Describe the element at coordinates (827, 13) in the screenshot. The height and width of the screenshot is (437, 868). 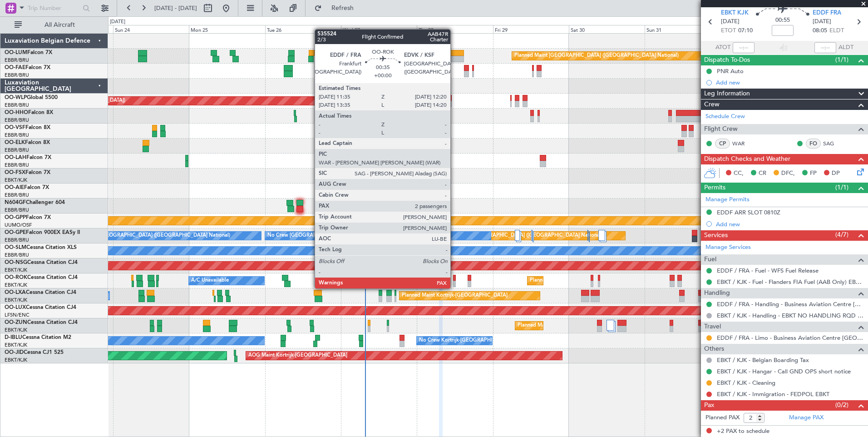
I see `span: EDDF FRA` at that location.